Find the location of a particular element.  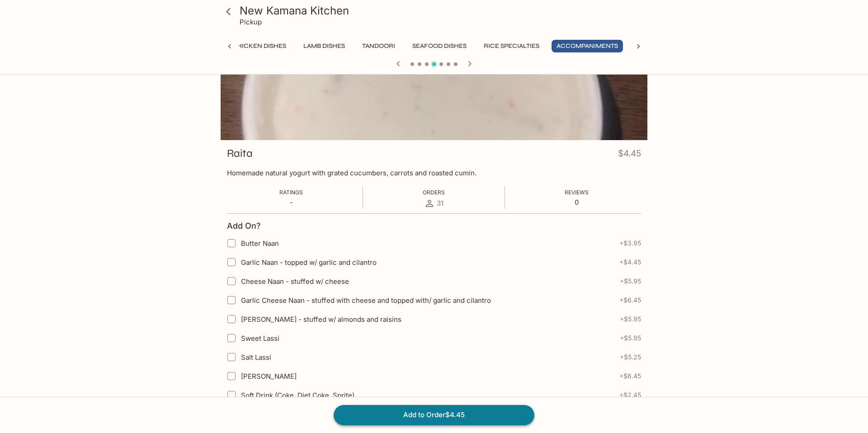

button: Rice Specialties is located at coordinates (511, 46).